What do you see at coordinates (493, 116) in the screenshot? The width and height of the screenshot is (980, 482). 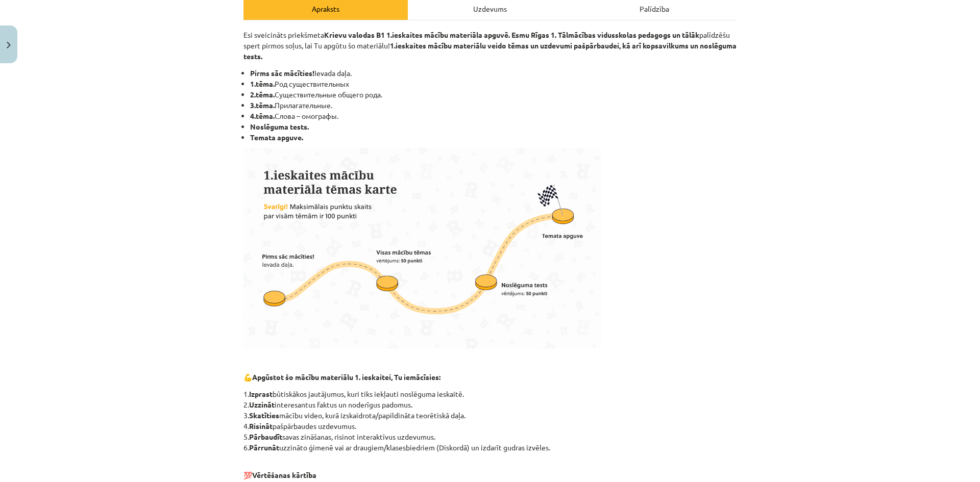 I see `li: Слова – омографы.` at bounding box center [493, 116].